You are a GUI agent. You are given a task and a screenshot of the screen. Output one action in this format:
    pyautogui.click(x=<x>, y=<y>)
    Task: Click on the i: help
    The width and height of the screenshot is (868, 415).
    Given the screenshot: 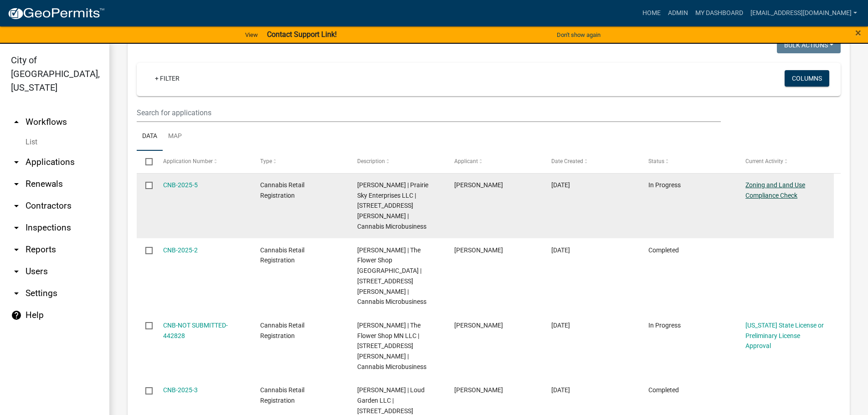 What is the action you would take?
    pyautogui.click(x=16, y=315)
    